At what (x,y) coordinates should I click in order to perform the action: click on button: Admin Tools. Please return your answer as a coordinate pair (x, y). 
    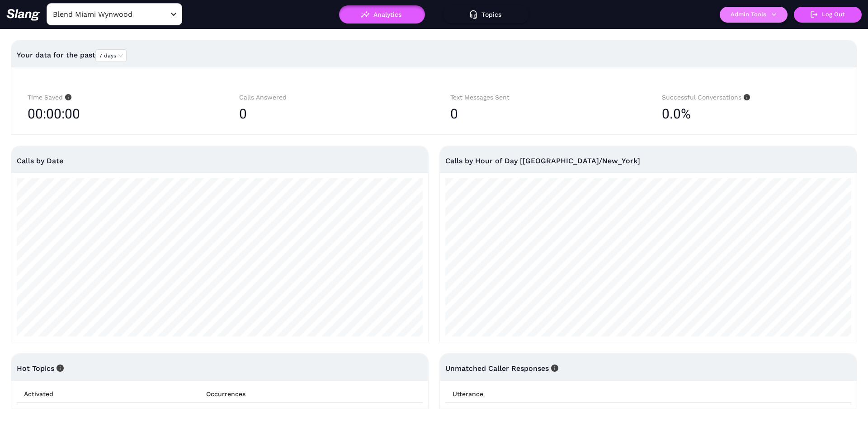
    Looking at the image, I should click on (753, 15).